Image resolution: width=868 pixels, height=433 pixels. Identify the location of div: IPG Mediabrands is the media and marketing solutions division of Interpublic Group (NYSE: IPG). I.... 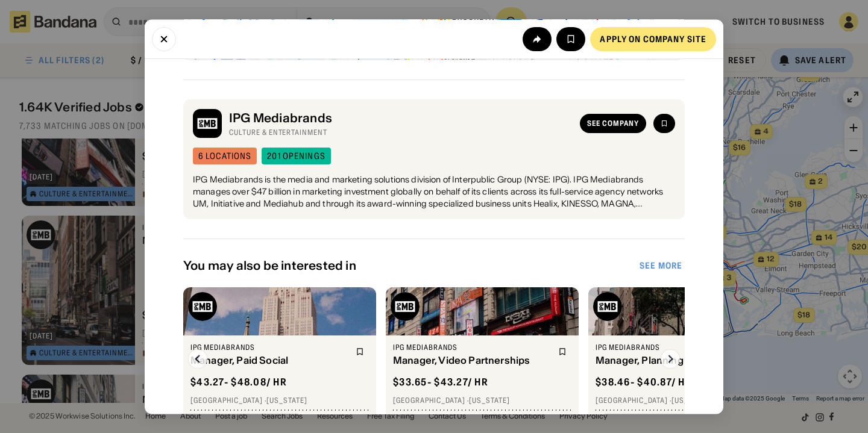
(434, 192).